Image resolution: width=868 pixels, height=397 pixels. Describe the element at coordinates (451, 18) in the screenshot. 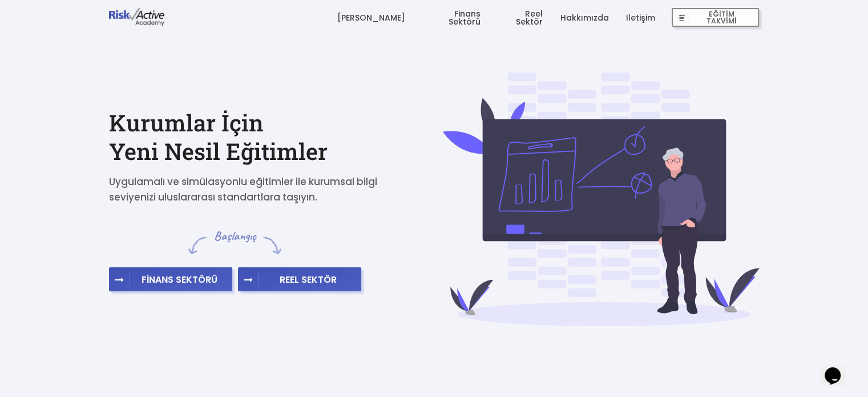

I see `a: Finans Sektörü` at that location.